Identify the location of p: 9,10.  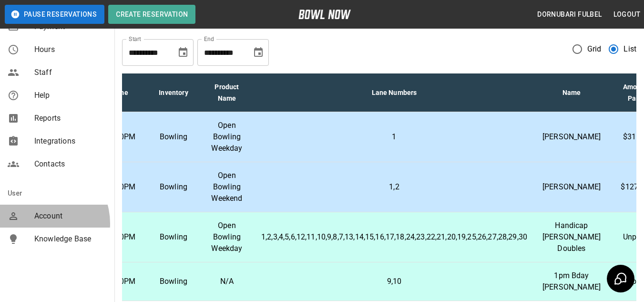
(394, 281).